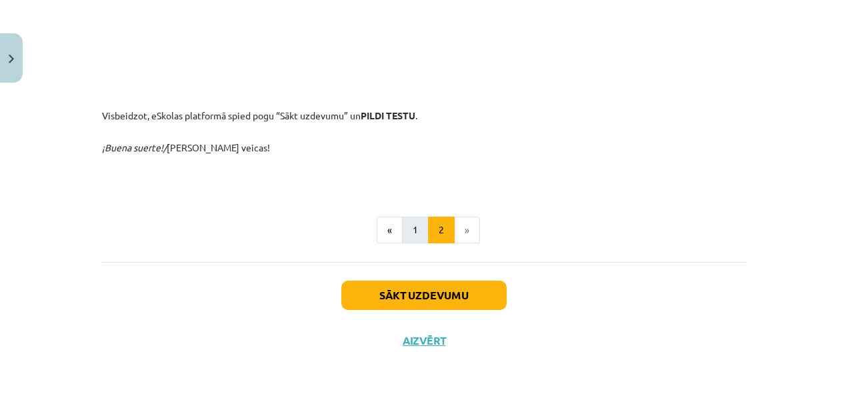  Describe the element at coordinates (415, 230) in the screenshot. I see `button: 1` at that location.